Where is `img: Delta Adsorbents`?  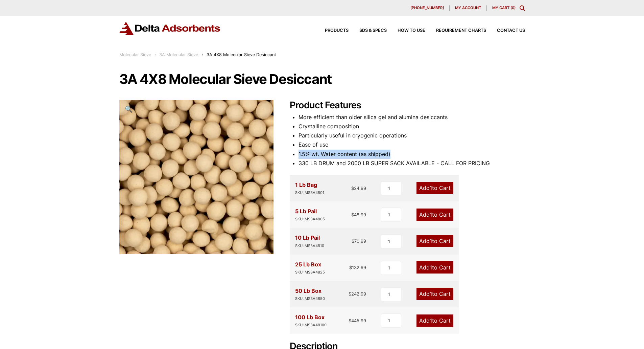 img: Delta Adsorbents is located at coordinates (170, 28).